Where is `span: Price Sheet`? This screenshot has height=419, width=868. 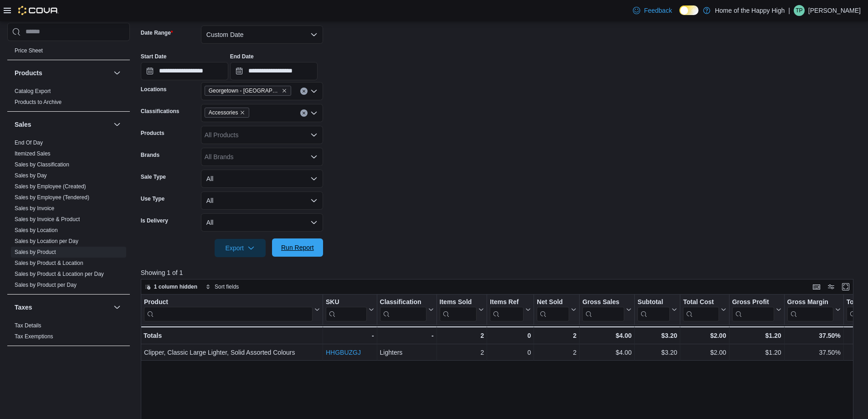
span: Price Sheet is located at coordinates (28, 51).